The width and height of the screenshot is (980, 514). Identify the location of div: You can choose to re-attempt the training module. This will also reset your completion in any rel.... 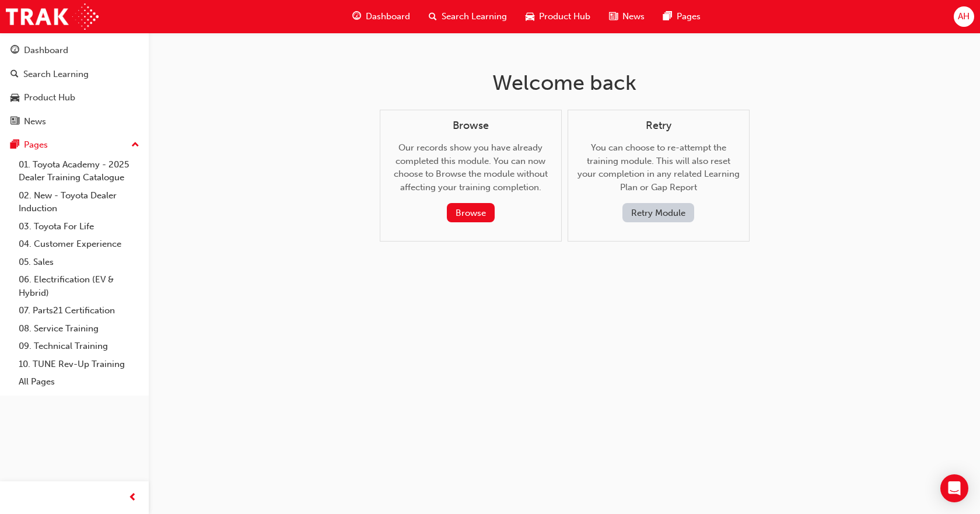
(658, 171).